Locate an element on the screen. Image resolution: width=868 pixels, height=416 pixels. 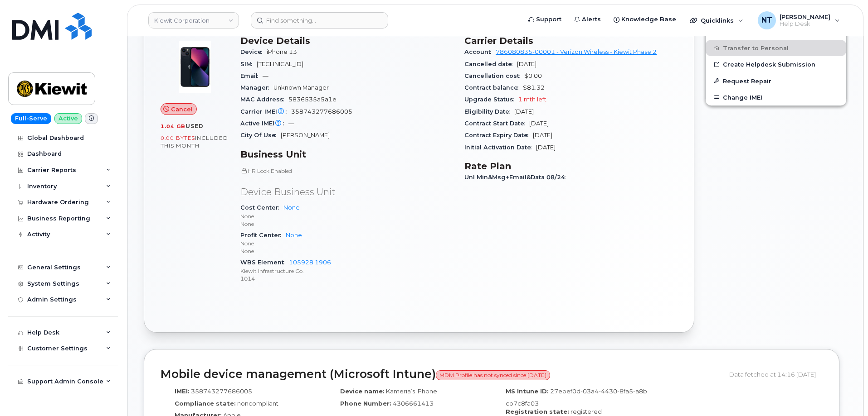
span: MAC Address is located at coordinates (264, 99).